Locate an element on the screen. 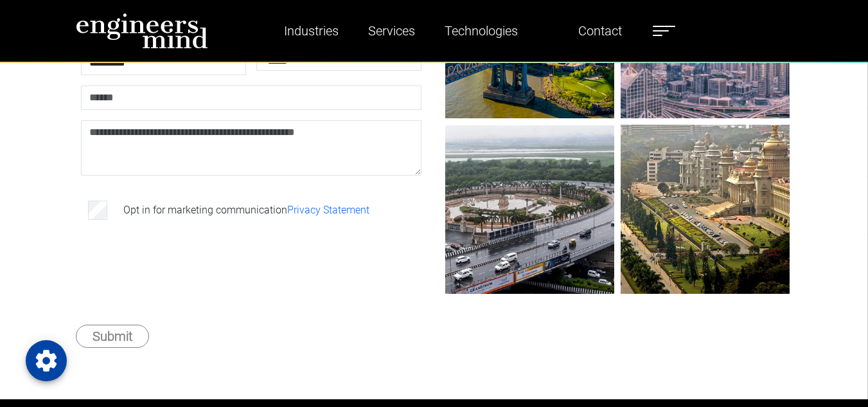 The height and width of the screenshot is (407, 868). label: Opt in for marketing communication is located at coordinates (246, 210).